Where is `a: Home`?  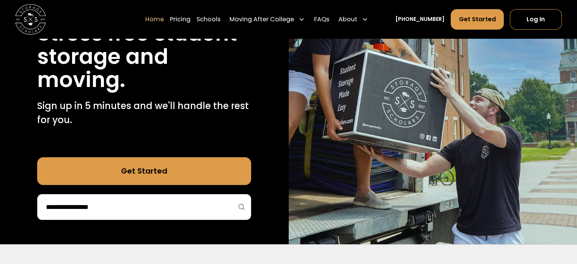 a: Home is located at coordinates (154, 19).